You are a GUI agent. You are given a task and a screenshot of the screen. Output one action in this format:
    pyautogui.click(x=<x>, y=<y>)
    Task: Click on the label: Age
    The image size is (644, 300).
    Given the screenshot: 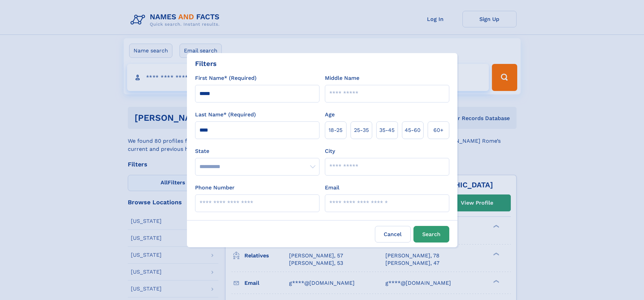 What is the action you would take?
    pyautogui.click(x=330, y=115)
    